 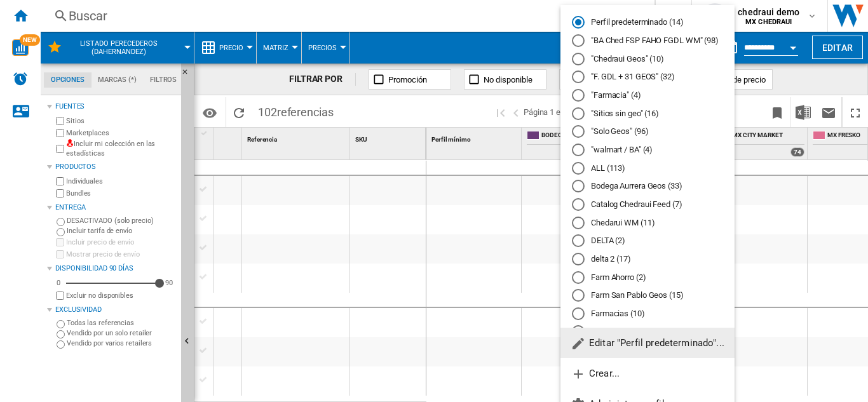 I want to click on md-radio-button: Chedarui WM (11), so click(x=647, y=223).